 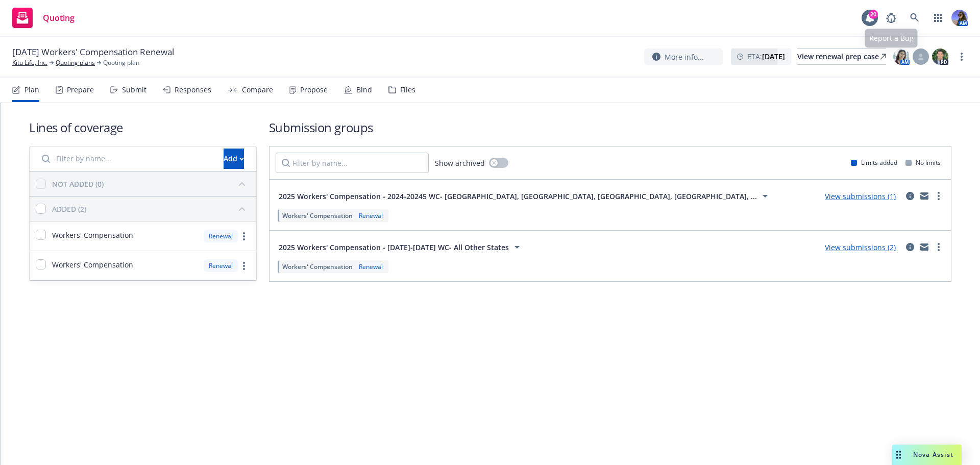 What do you see at coordinates (121, 63) in the screenshot?
I see `span: Quoting plan` at bounding box center [121, 63].